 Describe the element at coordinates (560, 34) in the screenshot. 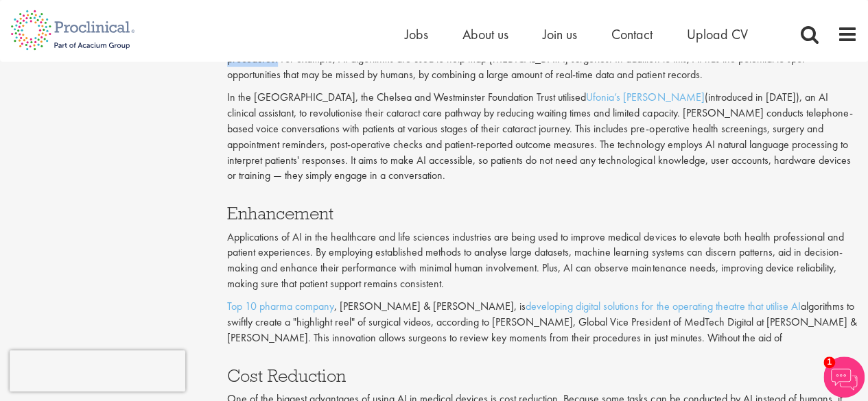

I see `a: Join us` at that location.